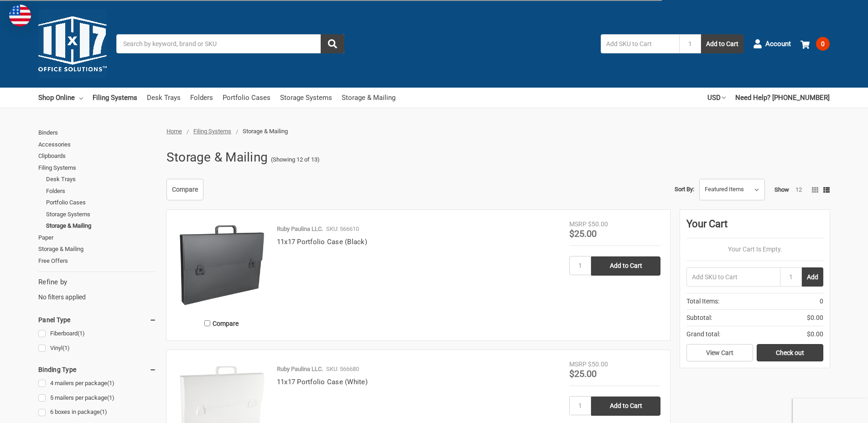 This screenshot has width=868, height=423. Describe the element at coordinates (782, 189) in the screenshot. I see `span: Show` at that location.